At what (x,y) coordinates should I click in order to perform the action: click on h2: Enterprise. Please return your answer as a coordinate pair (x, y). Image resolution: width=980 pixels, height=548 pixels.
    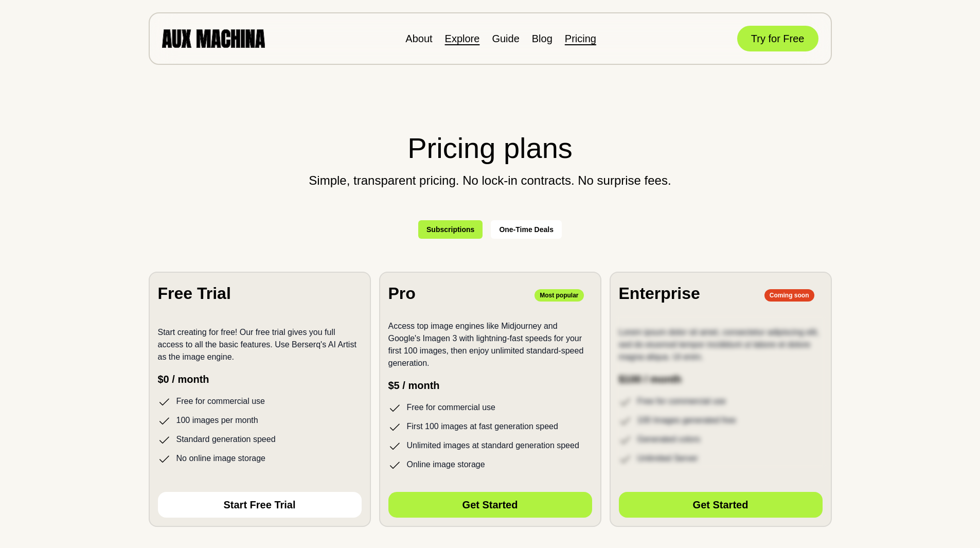
    Looking at the image, I should click on (660, 294).